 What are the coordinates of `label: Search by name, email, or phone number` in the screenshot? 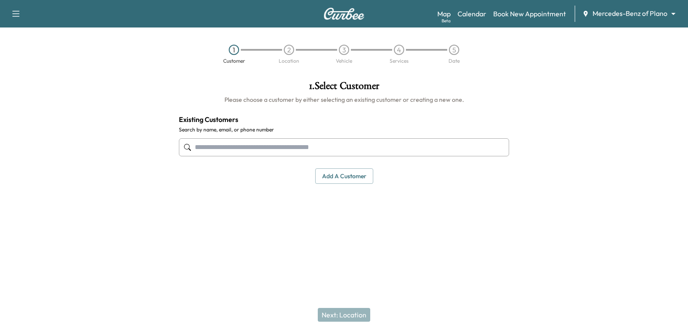 It's located at (344, 130).